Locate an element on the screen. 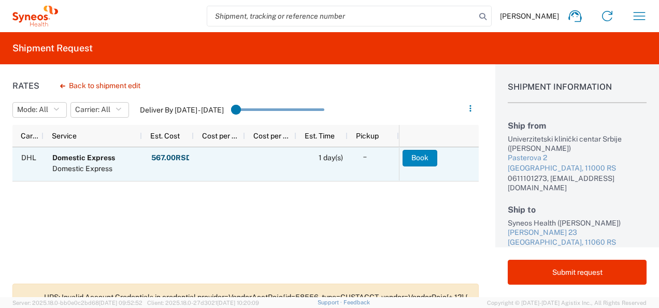 The width and height of the screenshot is (659, 308). span: Est. Cost is located at coordinates (165, 136).